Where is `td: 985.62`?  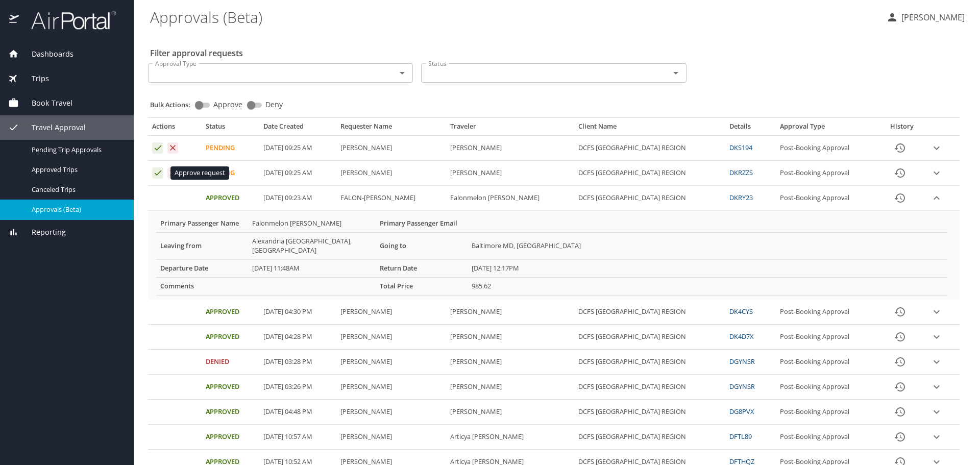 td: 985.62 is located at coordinates (707, 286).